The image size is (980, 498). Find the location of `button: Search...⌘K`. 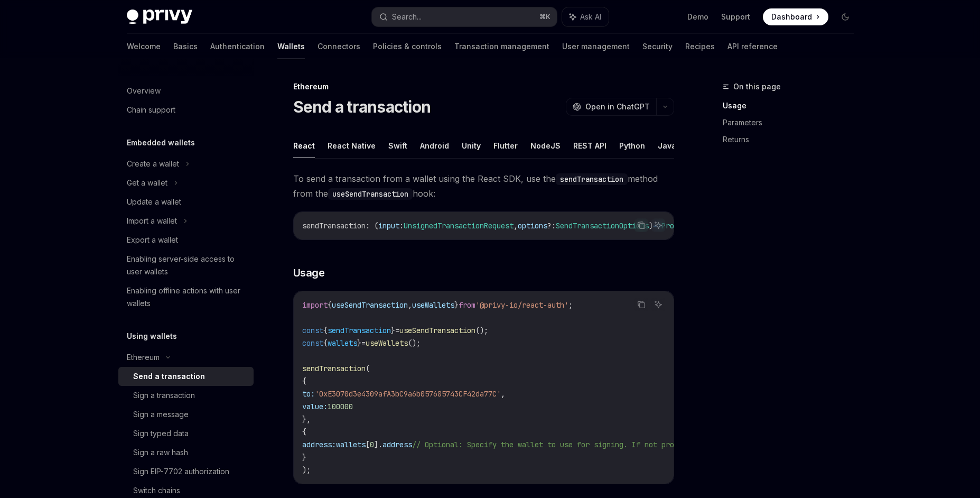

button: Search...⌘K is located at coordinates (464, 17).